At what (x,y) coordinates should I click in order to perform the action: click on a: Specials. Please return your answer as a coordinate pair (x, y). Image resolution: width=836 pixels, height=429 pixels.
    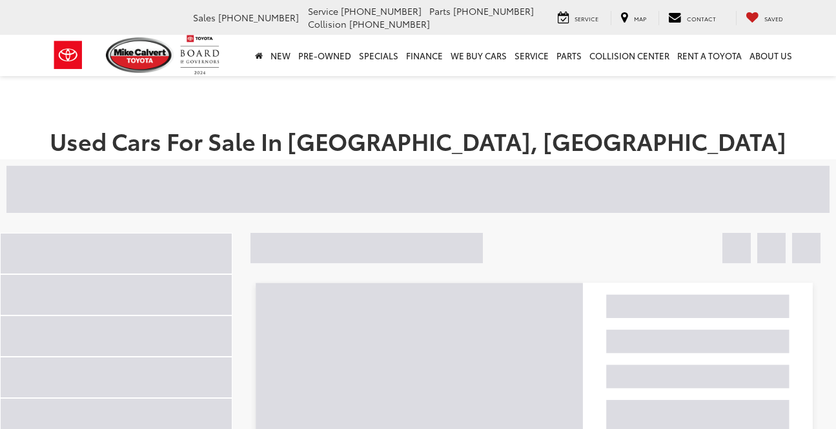
    Looking at the image, I should click on (378, 55).